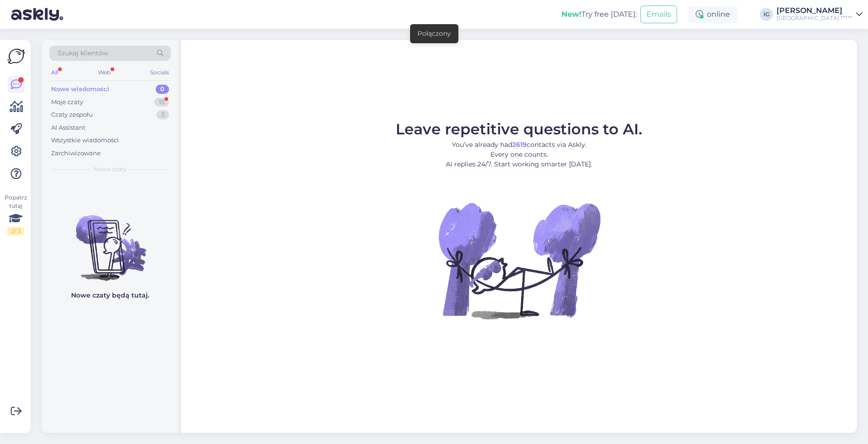 This screenshot has height=444, width=868. Describe the element at coordinates (67, 102) in the screenshot. I see `div: Moje czaty` at that location.